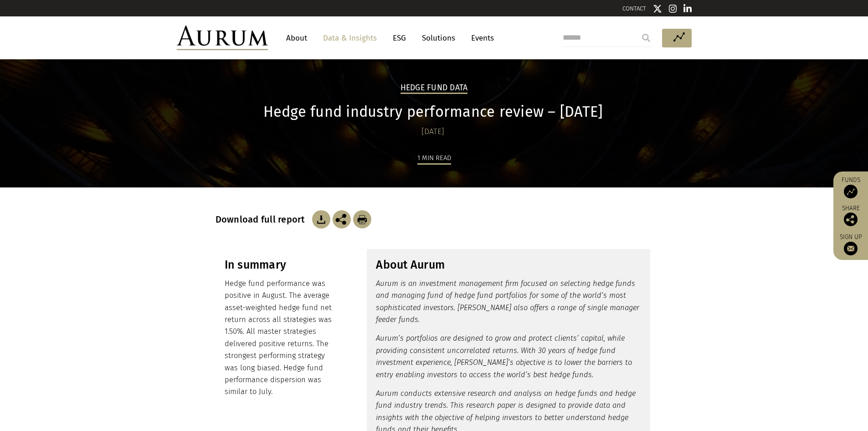 Image resolution: width=868 pixels, height=431 pixels. I want to click on input: Submit, so click(646, 37).